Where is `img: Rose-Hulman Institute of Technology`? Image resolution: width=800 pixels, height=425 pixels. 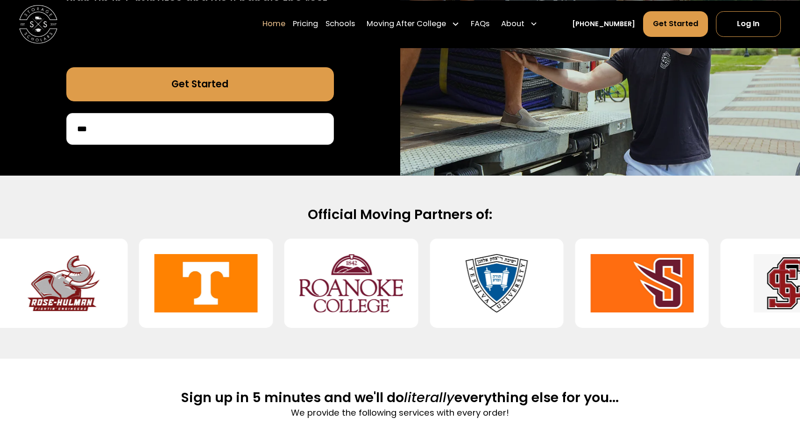 img: Rose-Hulman Institute of Technology is located at coordinates (60, 283).